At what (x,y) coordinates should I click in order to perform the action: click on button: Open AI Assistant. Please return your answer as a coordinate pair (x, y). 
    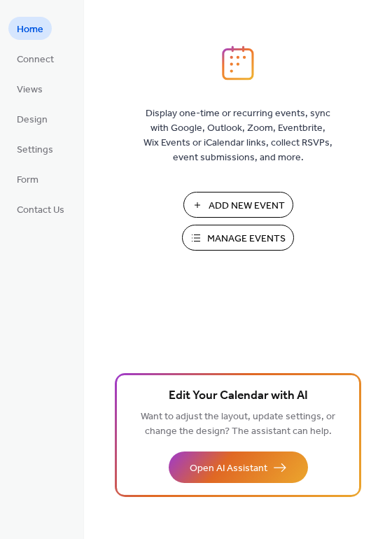
    Looking at the image, I should click on (238, 467).